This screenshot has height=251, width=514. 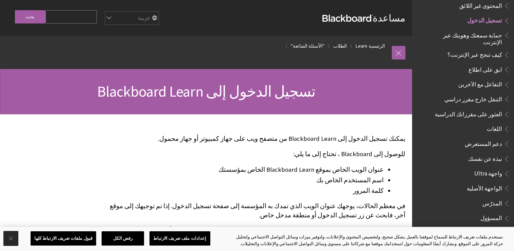 I want to click on strong: Blackboard, so click(x=348, y=18).